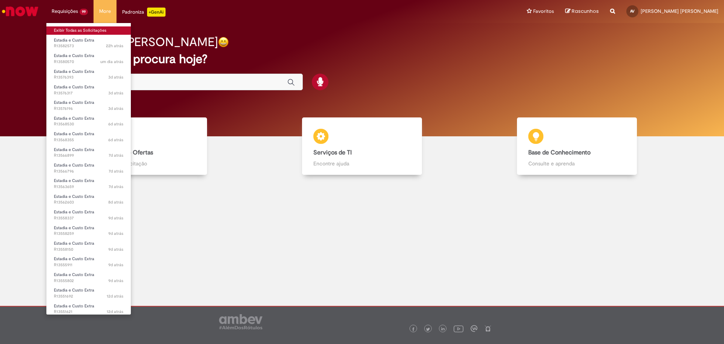 The height and width of the screenshot is (344, 724). Describe the element at coordinates (89, 124) in the screenshot. I see `span: R13568530` at that location.